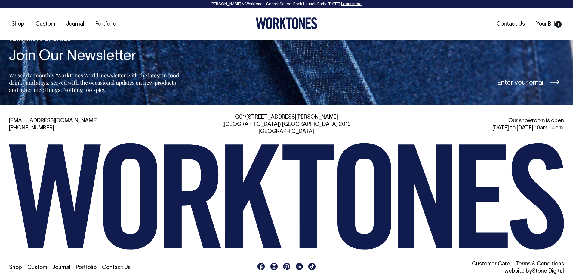  What do you see at coordinates (96, 83) in the screenshot?
I see `p: We send a monthly ‘Worktones World’ newsletter with the latest in food, drinks and stays, served ...` at bounding box center [96, 83].